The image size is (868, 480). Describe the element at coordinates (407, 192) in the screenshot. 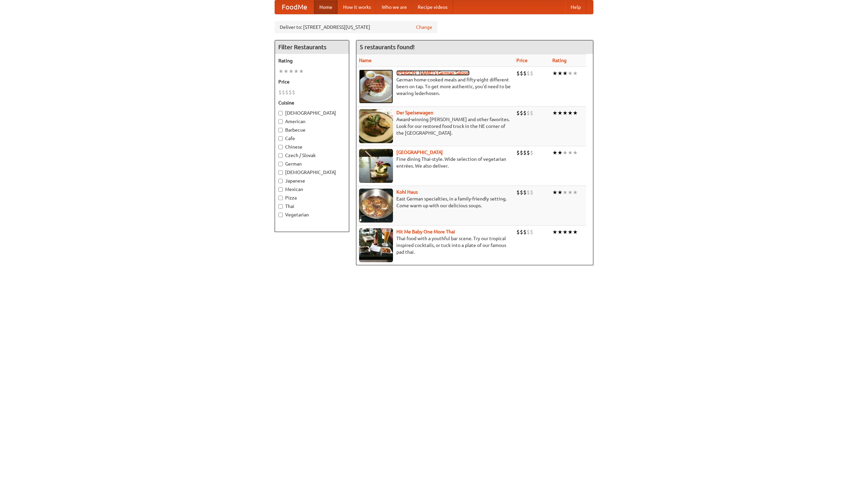

I see `b: Kohl Haus` at that location.